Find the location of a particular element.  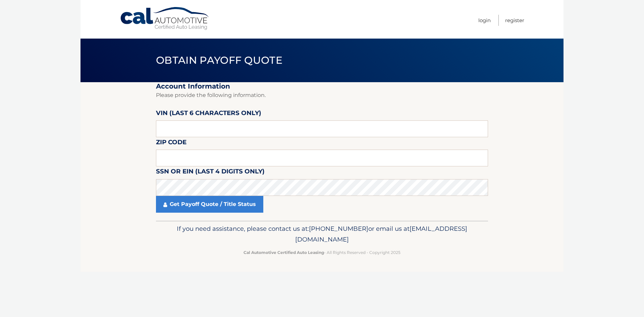

label: VIN (last 6 characters only) is located at coordinates (208, 114).